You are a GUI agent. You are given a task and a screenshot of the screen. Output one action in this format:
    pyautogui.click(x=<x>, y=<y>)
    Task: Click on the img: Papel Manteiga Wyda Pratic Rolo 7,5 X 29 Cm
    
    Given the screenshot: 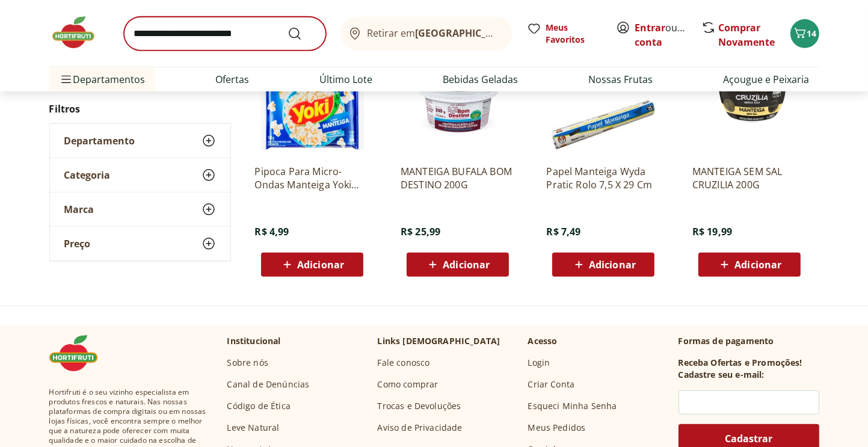 What is the action you would take?
    pyautogui.click(x=603, y=98)
    